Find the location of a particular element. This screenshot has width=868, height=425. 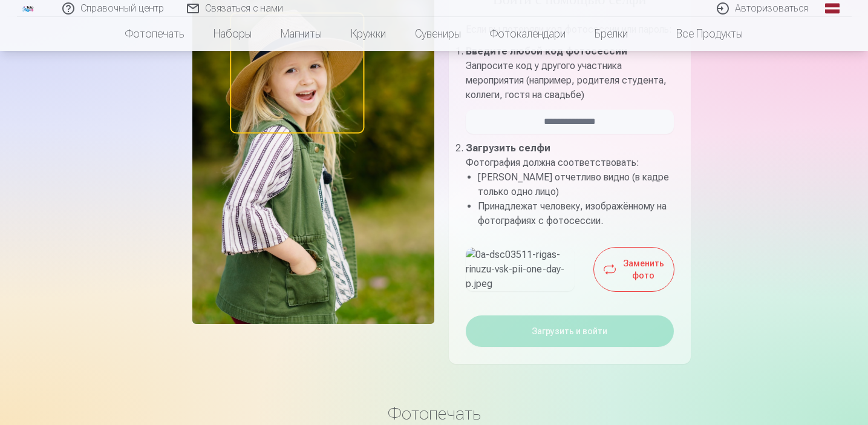

img: /fa1 is located at coordinates (29, 8).